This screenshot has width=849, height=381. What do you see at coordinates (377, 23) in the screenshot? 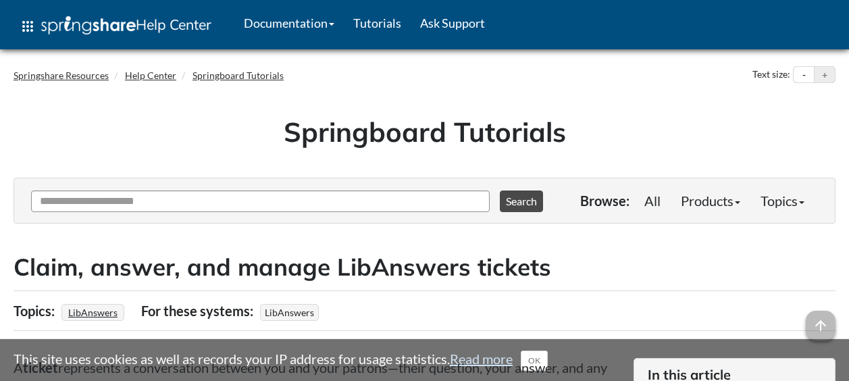
I see `a: Tutorials` at bounding box center [377, 23].